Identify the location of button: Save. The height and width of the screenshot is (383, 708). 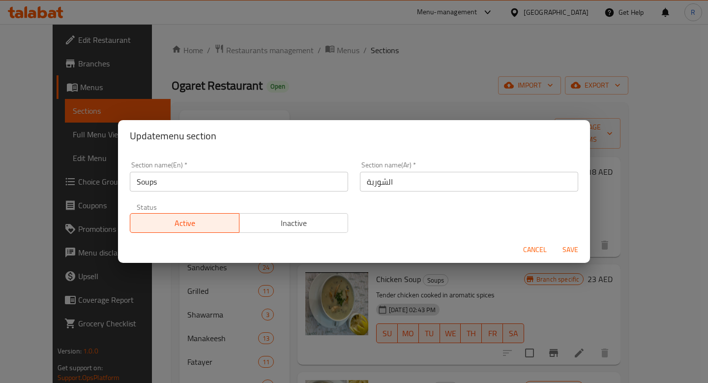
(570, 249).